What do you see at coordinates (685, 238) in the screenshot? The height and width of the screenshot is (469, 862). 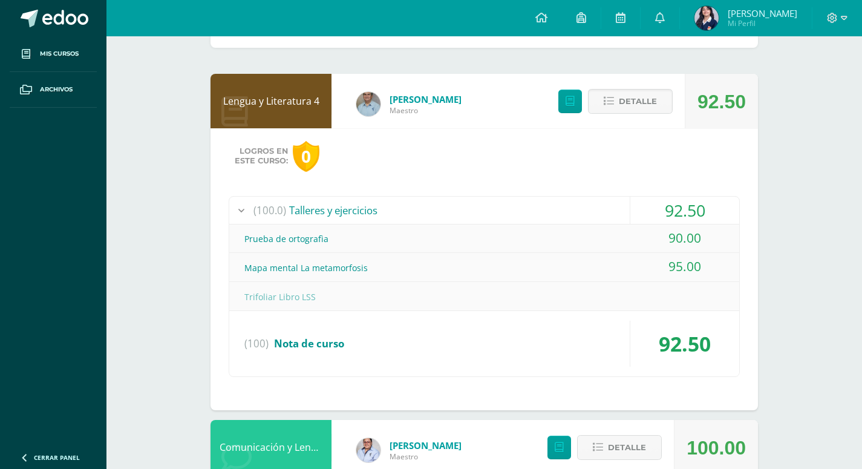 I see `div: 90.00` at bounding box center [685, 238].